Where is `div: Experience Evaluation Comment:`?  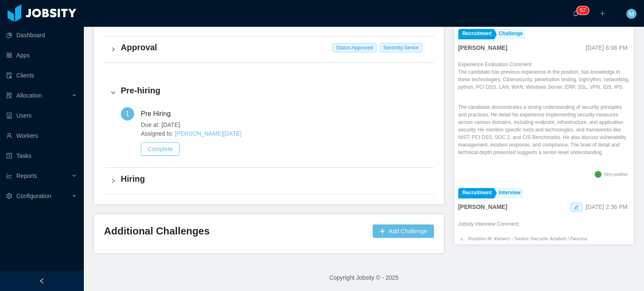 div: Experience Evaluation Comment: is located at coordinates (544, 115).